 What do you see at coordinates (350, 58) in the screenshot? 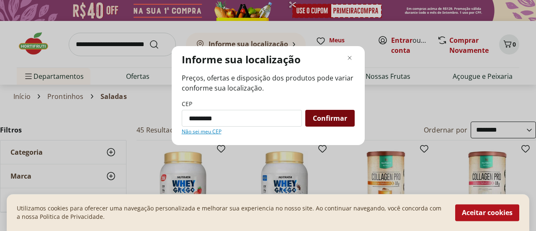
I see `button: Fechar modal de regionalização` at bounding box center [350, 58].